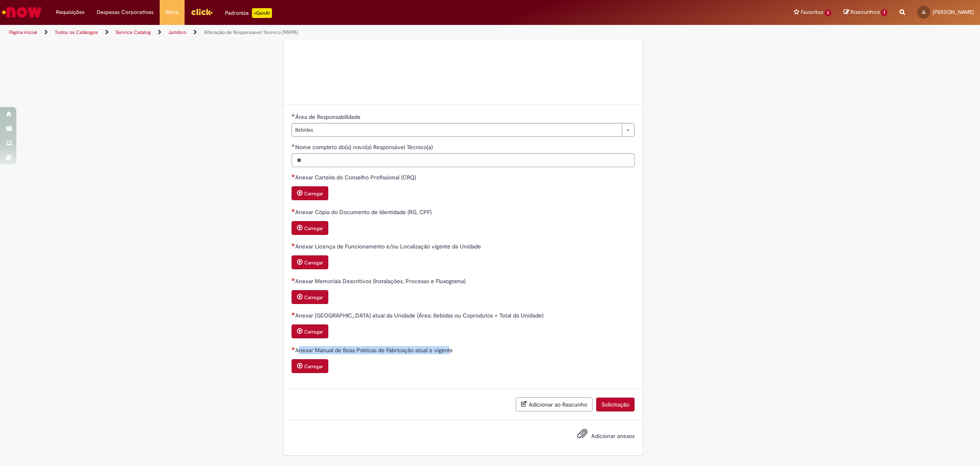  I want to click on span: Rascunhos, so click(865, 12).